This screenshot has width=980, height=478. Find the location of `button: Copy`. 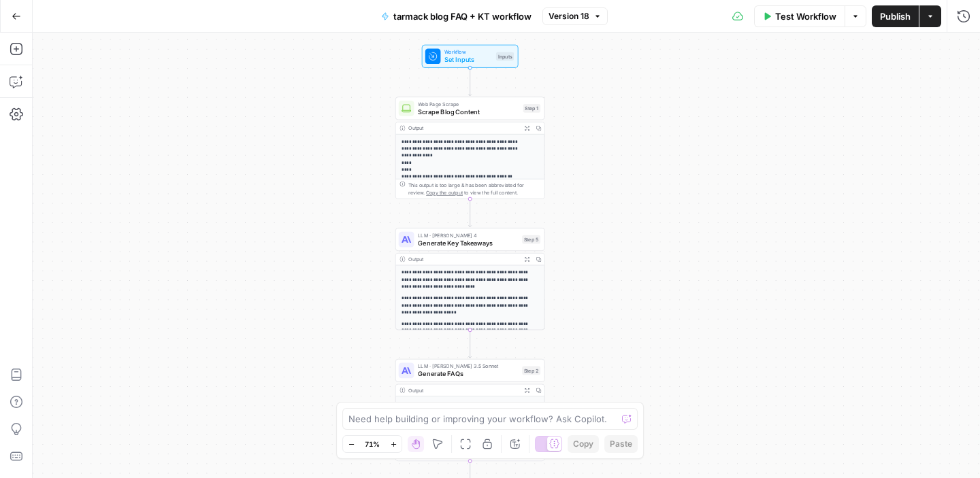

button: Copy is located at coordinates (584, 444).